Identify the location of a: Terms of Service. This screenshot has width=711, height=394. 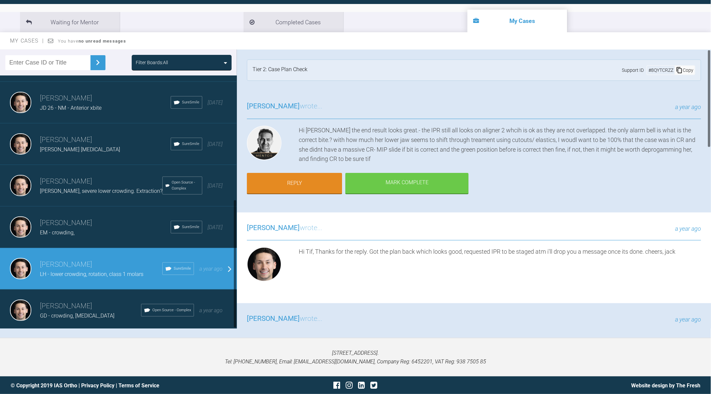
(139, 386).